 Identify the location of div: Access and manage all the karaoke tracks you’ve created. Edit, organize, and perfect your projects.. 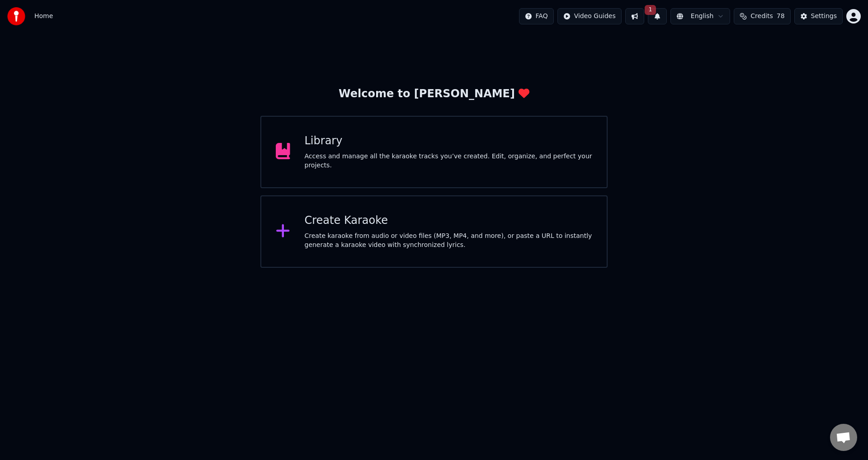
(448, 161).